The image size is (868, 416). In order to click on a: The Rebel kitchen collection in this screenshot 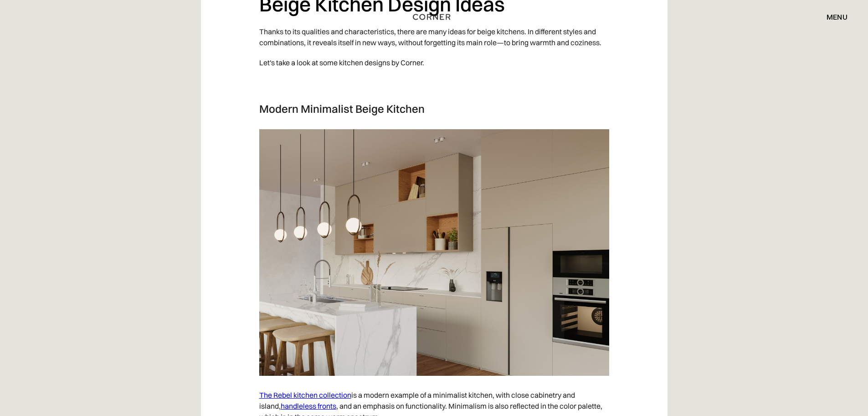, I will do `click(306, 395)`.